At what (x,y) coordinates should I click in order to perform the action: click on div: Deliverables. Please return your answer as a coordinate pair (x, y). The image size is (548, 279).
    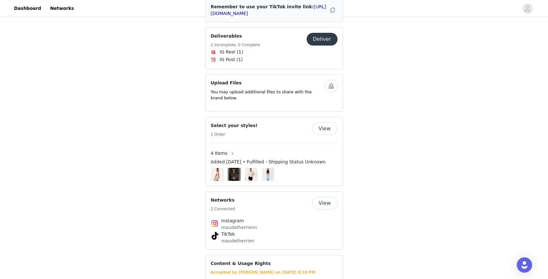
    Looking at the image, I should click on (274, 48).